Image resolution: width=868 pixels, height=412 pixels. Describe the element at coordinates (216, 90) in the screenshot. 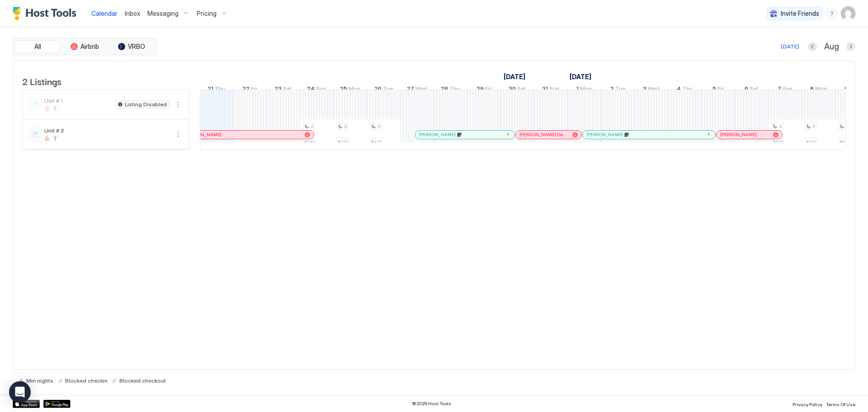

I see `a: August 21, 2025` at that location.